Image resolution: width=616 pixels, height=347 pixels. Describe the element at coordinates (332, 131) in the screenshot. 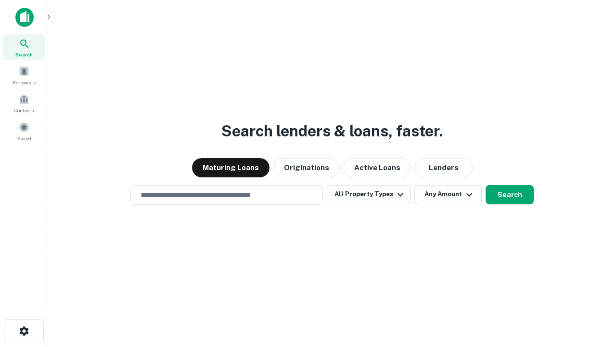

I see `h3: Search lenders & loans, faster.` at that location.